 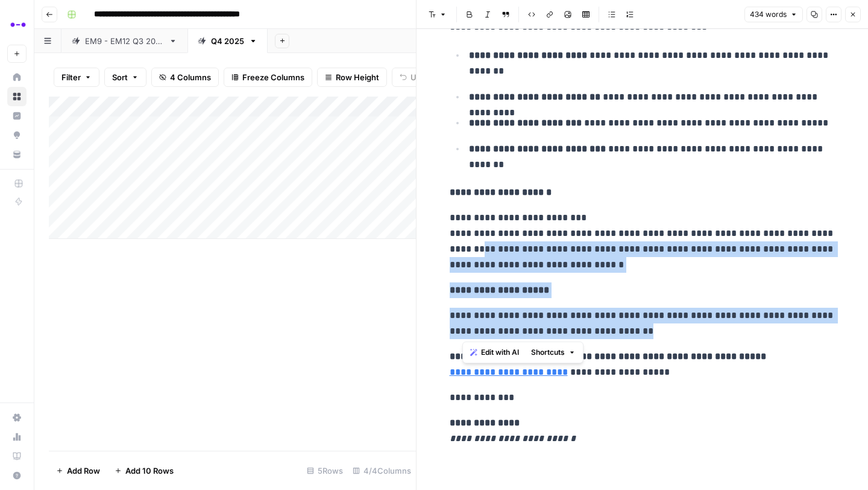 What do you see at coordinates (191, 77) in the screenshot?
I see `span: 4 Columns` at bounding box center [191, 77].